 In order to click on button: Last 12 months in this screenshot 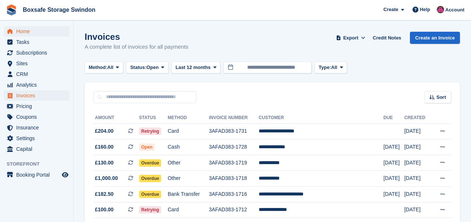, I will do `click(196, 67)`.